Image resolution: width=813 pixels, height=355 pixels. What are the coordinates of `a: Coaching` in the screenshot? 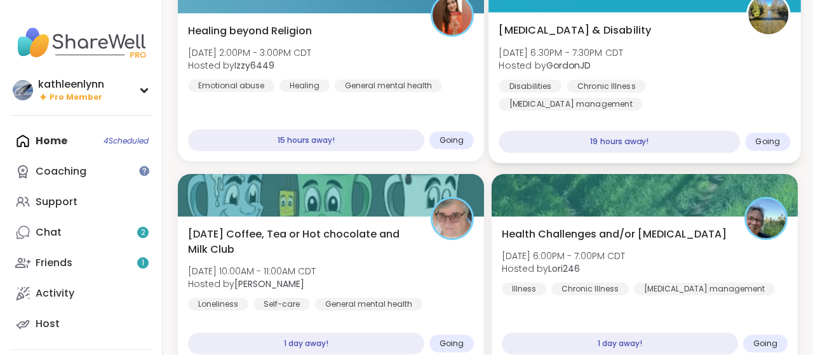 It's located at (81, 171).